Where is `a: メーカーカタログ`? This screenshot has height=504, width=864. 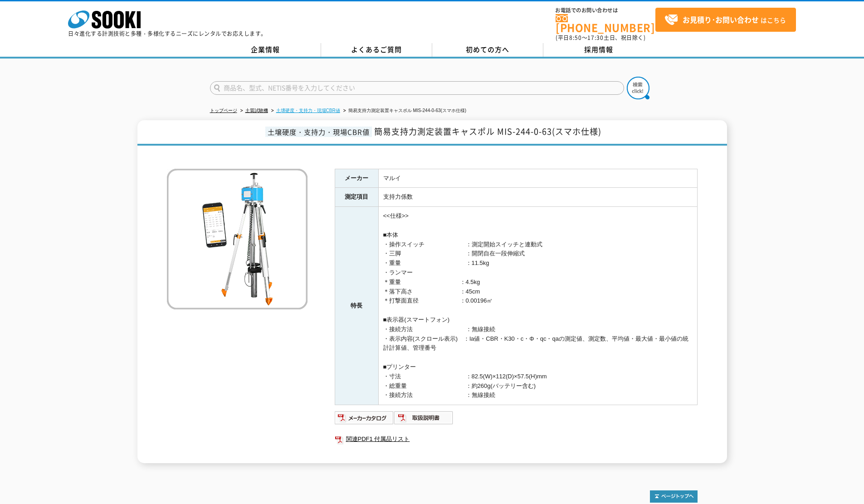
a: メーカーカタログ is located at coordinates (364, 419).